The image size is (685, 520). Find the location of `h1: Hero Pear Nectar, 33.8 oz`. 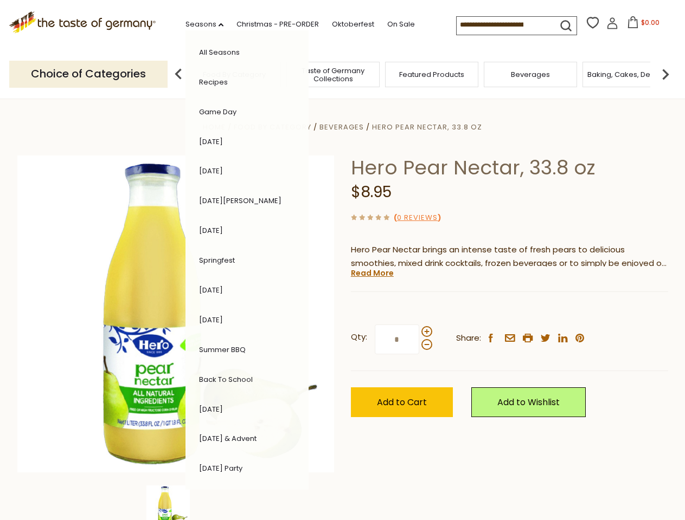

h1: Hero Pear Nectar, 33.8 oz is located at coordinates (509, 168).